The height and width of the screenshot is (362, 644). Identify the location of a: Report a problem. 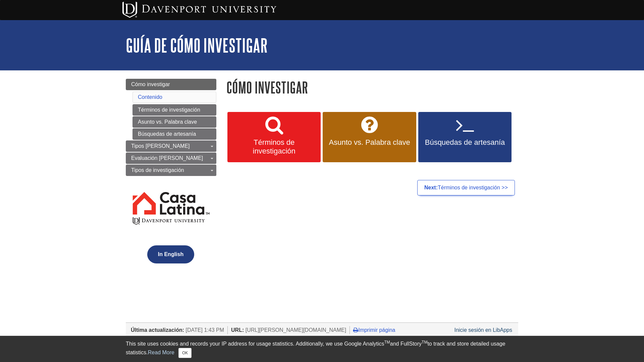
(491, 338).